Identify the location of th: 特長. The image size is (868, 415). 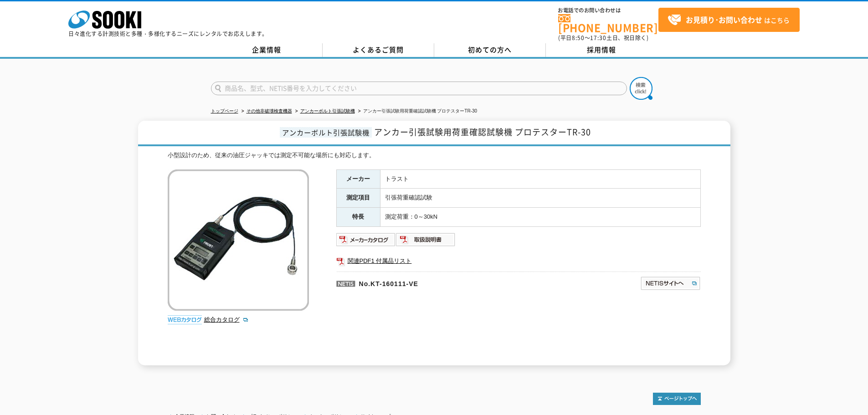
(358, 217).